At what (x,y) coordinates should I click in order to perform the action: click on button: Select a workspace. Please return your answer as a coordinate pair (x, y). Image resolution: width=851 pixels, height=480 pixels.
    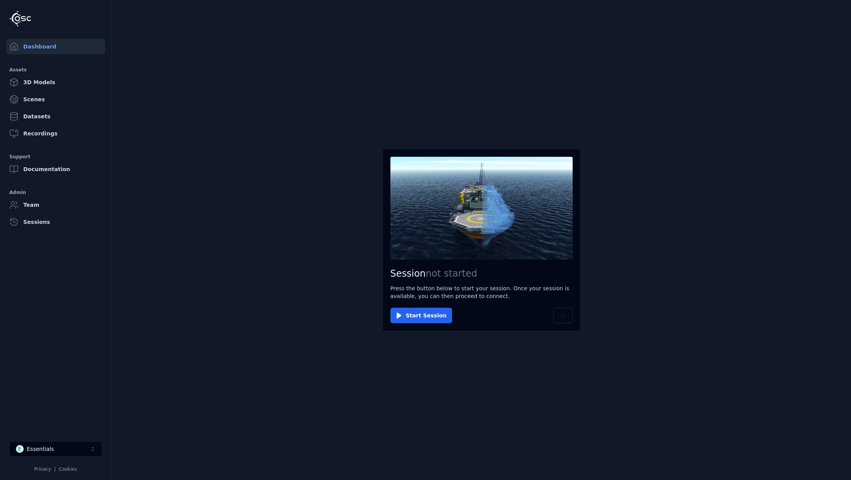
    Looking at the image, I should click on (56, 449).